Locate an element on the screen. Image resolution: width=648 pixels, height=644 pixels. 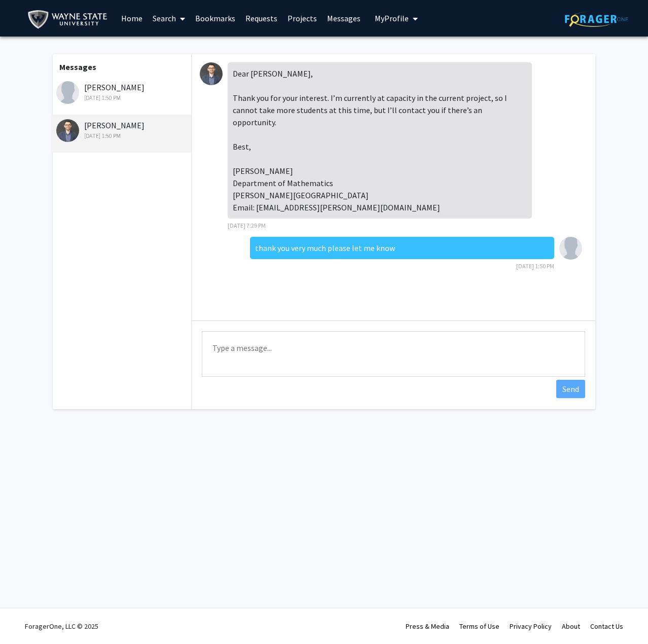
a: Terms of Use is located at coordinates (479, 626).